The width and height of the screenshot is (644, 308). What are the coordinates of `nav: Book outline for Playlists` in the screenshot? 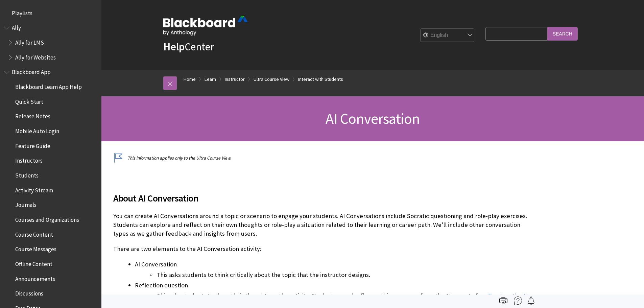 It's located at (50, 13).